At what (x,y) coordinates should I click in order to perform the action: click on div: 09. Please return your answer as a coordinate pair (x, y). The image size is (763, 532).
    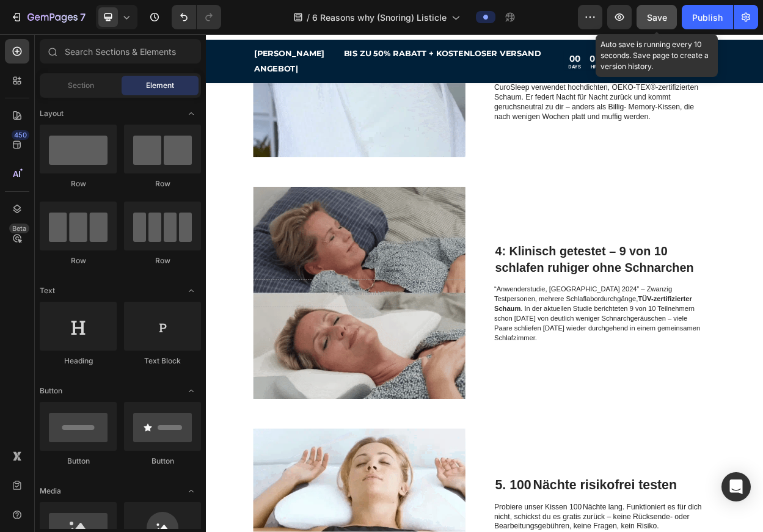
    Looking at the image, I should click on (513, 32).